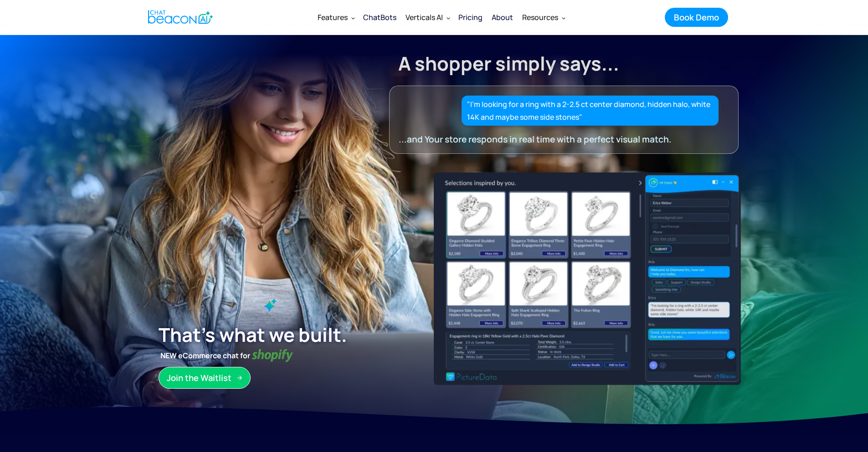  I want to click on a: About, so click(502, 17).